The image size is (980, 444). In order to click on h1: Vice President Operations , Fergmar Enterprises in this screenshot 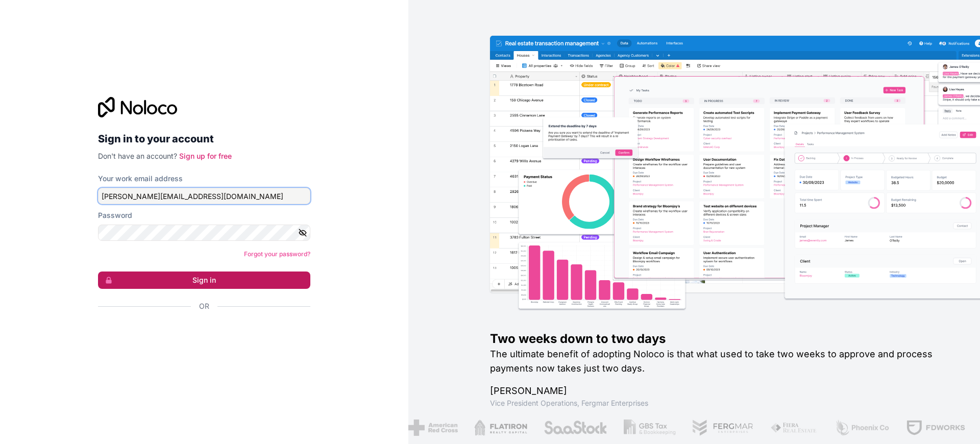, I will do `click(719, 403)`.